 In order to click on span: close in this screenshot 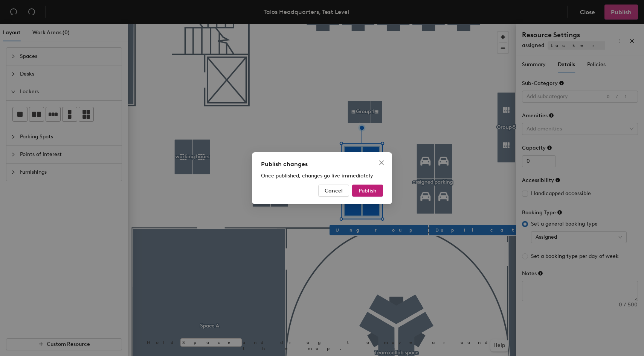, I will do `click(381, 163)`.